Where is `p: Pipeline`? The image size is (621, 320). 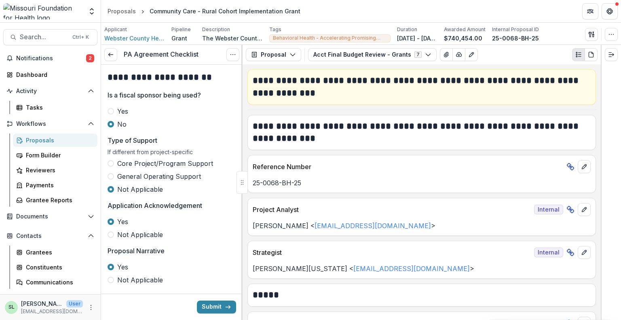 p: Pipeline is located at coordinates (181, 30).